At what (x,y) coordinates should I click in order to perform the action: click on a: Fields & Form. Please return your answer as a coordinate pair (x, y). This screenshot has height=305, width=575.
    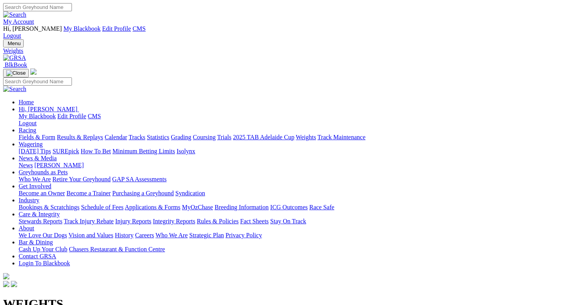
    Looking at the image, I should click on (37, 137).